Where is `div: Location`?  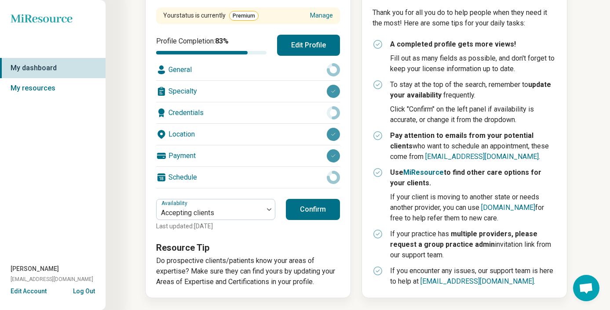 div: Location is located at coordinates (248, 135).